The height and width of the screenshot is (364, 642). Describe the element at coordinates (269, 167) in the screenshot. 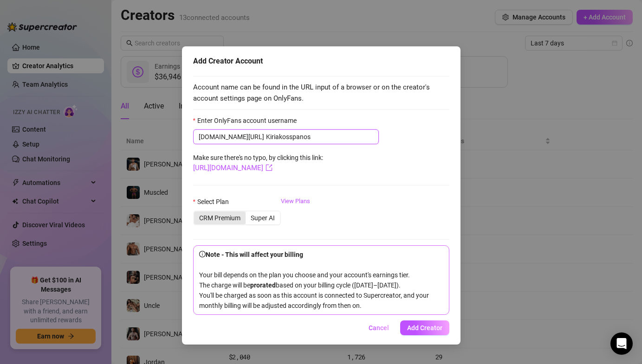

I see `span: export` at that location.